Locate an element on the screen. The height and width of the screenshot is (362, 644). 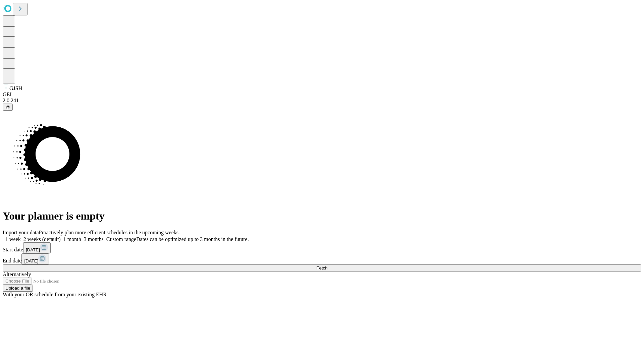
button: Upload a file is located at coordinates (18, 288).